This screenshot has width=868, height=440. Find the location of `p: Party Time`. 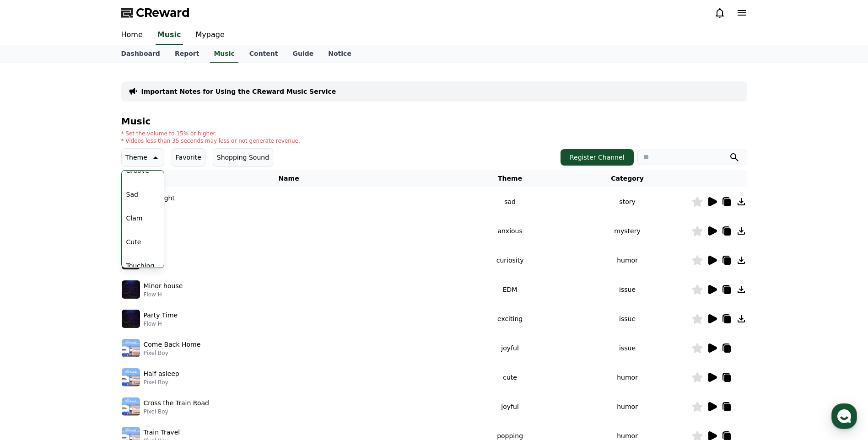

p: Party Time is located at coordinates (160, 315).